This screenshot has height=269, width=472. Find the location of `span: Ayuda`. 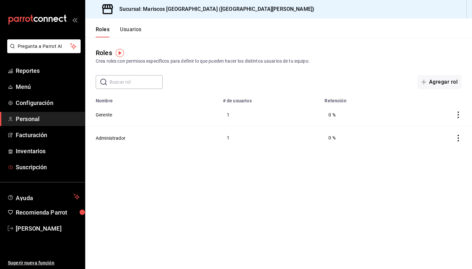

span: Ayuda is located at coordinates (43, 197).